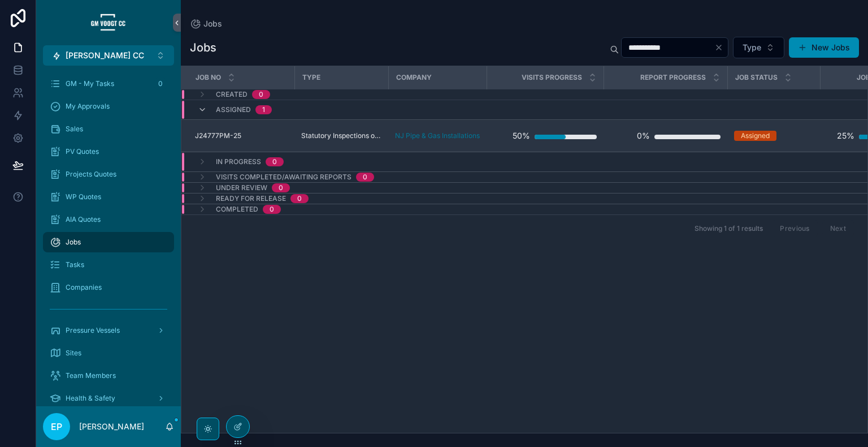 This screenshot has height=447, width=868. Describe the element at coordinates (824, 47) in the screenshot. I see `a: New Jobs` at that location.